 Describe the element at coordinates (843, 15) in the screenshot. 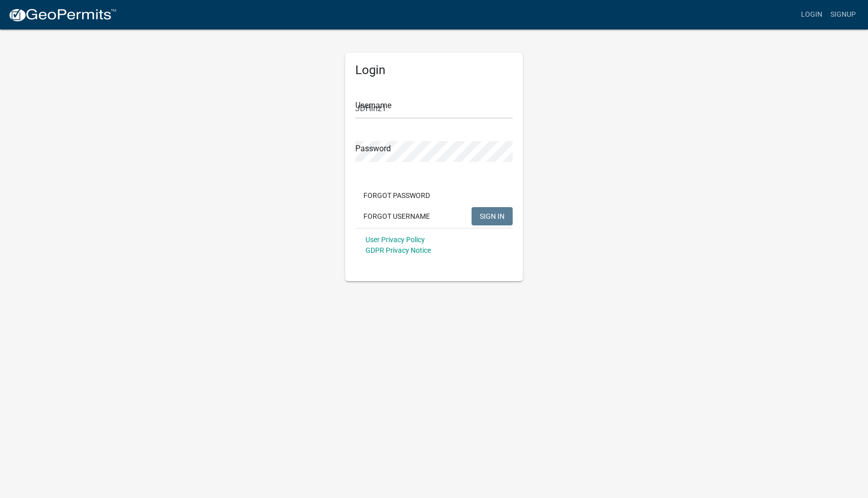

I see `a: Signup` at that location.